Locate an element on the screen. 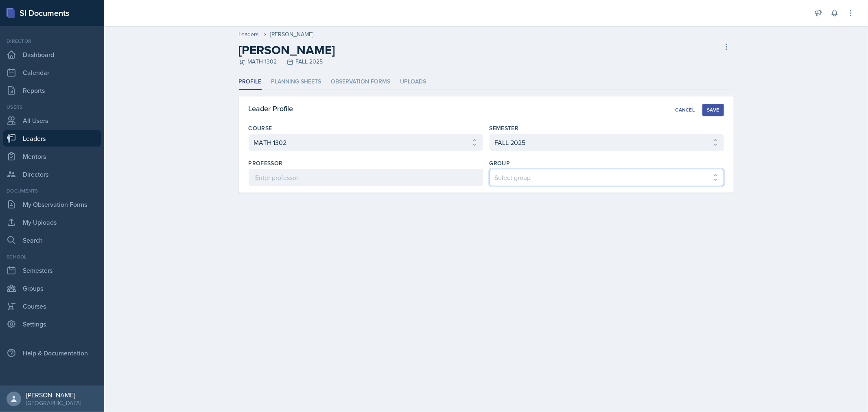  li: Planning Sheets is located at coordinates (296, 82).